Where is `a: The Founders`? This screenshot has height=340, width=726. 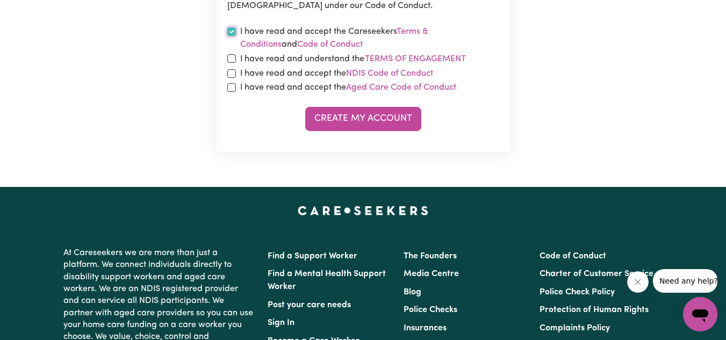 a: The Founders is located at coordinates (430, 256).